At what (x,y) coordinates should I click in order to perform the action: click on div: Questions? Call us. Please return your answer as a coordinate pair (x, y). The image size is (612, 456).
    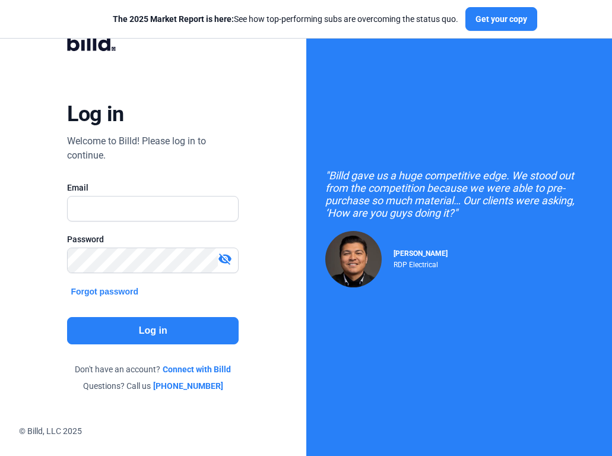
    Looking at the image, I should click on (152, 386).